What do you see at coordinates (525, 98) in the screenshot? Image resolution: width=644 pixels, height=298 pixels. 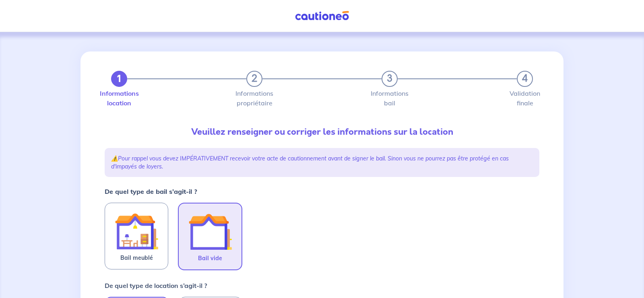 I see `label: Validation finale` at bounding box center [525, 98].